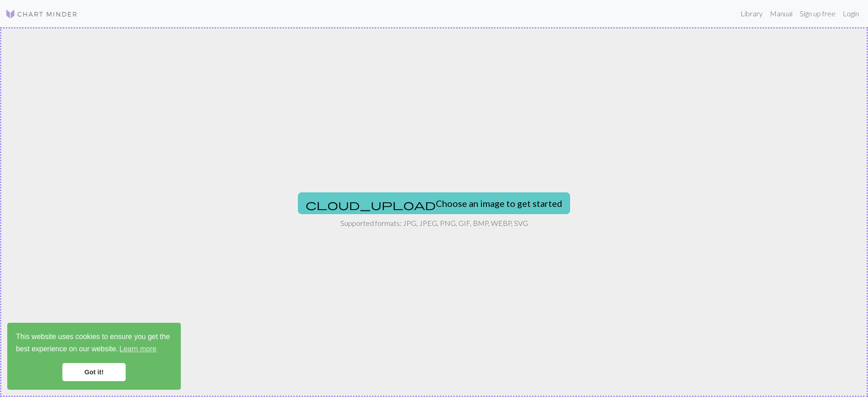 The height and width of the screenshot is (397, 868). What do you see at coordinates (94, 356) in the screenshot?
I see `div: cookieconsent` at bounding box center [94, 356].